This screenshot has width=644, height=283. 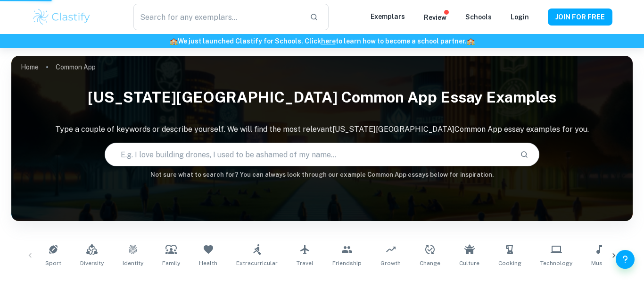 What do you see at coordinates (469, 263) in the screenshot?
I see `span: Culture` at bounding box center [469, 263].